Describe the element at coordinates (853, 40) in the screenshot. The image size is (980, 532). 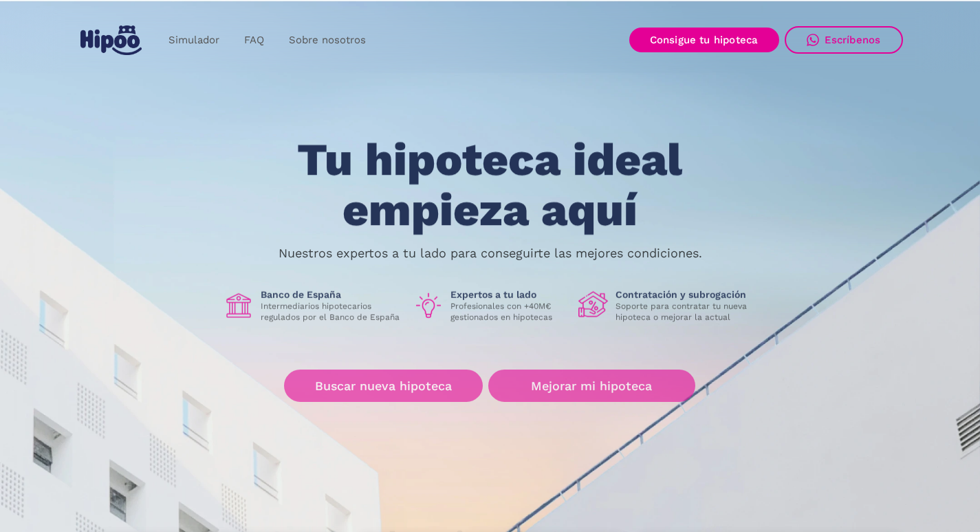
I see `div: Escríbenos` at that location.